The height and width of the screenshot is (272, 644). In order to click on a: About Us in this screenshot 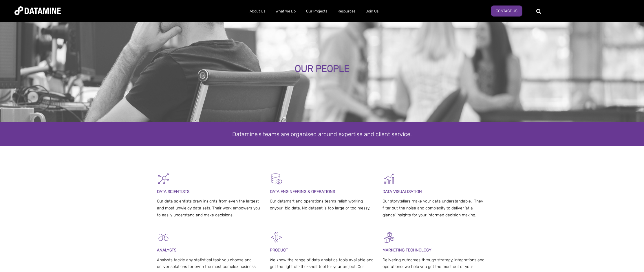, I will do `click(257, 12)`.